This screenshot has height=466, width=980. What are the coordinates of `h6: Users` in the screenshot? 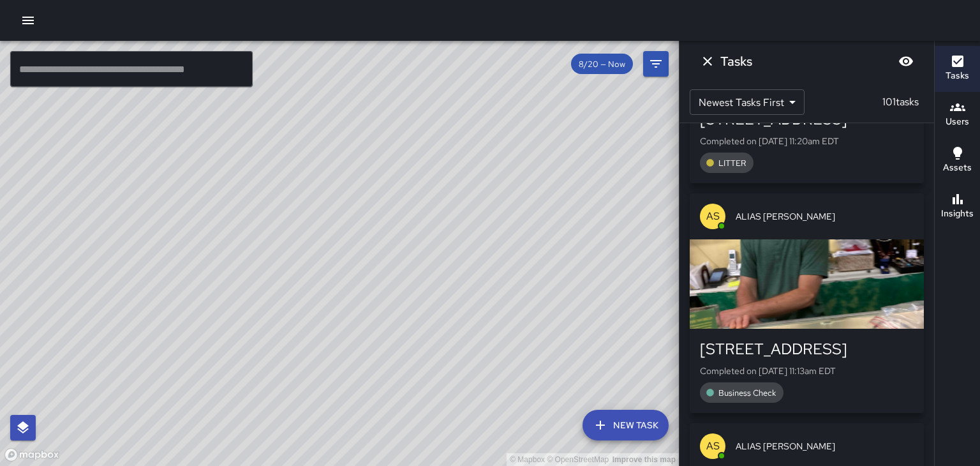 It's located at (957, 122).